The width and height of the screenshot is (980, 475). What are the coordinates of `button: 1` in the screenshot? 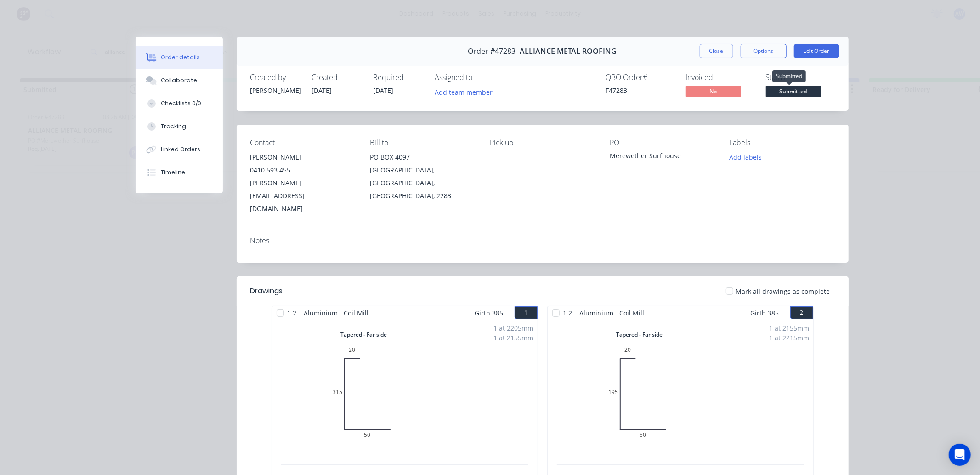 It's located at (526, 313).